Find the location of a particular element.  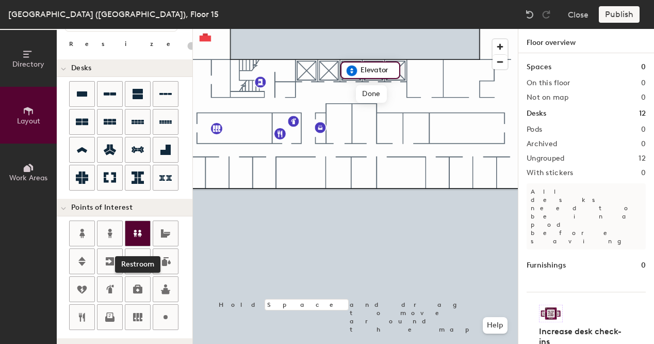

h2: On this floor is located at coordinates (549, 83).